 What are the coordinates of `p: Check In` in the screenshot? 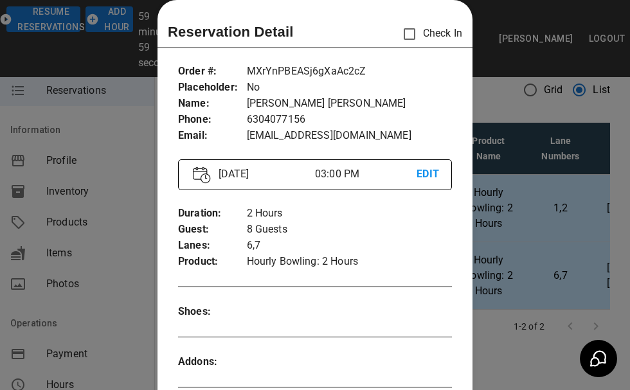 It's located at (428, 34).